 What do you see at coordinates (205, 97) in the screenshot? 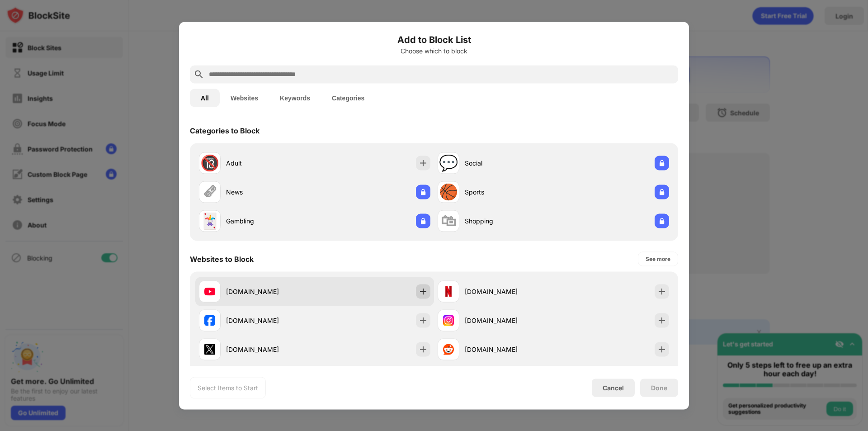
I see `button: All` at bounding box center [205, 97].